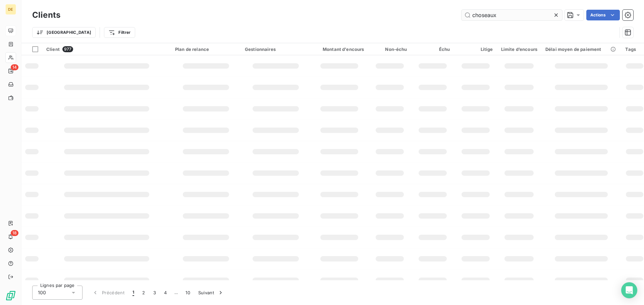 This screenshot has width=644, height=305. Describe the element at coordinates (68, 50) in the screenshot. I see `span: 977` at that location.